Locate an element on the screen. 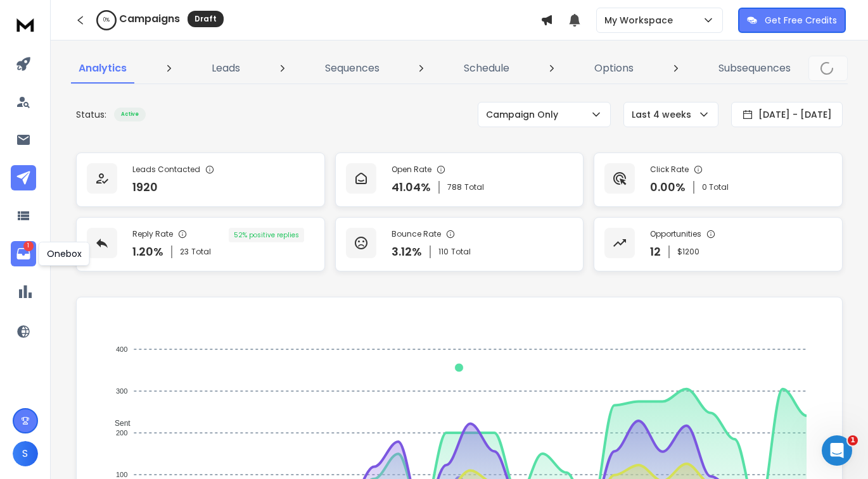 This screenshot has width=868, height=479. span: 23 is located at coordinates (184, 252).